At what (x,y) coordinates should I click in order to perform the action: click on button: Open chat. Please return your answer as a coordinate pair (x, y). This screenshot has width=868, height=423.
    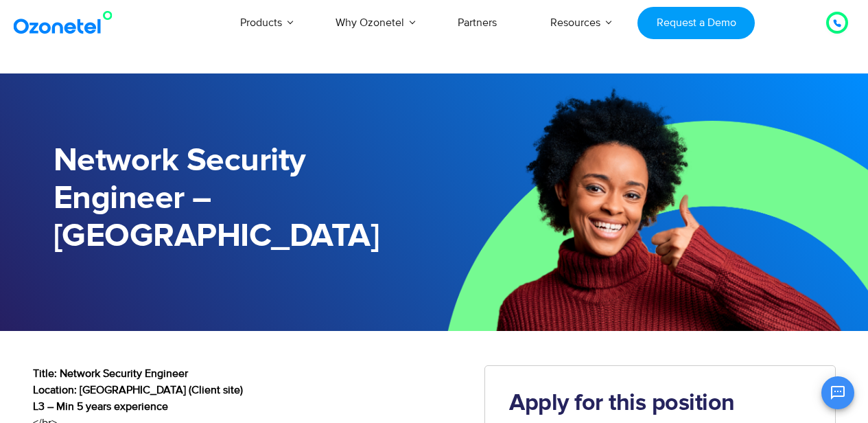
    Looking at the image, I should click on (837, 392).